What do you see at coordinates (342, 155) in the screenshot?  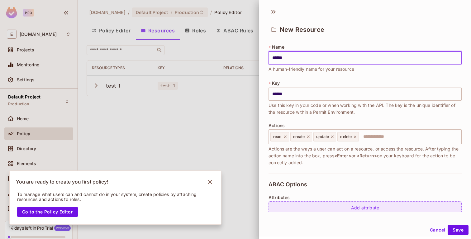 I see `span: <Enter>` at bounding box center [342, 155].